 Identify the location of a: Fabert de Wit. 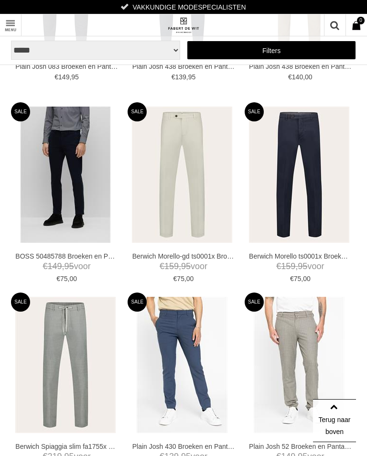
(184, 25).